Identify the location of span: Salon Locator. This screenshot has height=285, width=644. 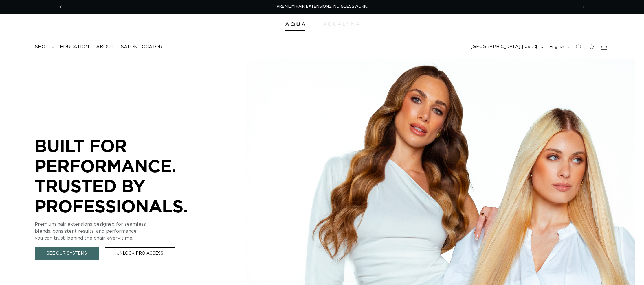
(141, 47).